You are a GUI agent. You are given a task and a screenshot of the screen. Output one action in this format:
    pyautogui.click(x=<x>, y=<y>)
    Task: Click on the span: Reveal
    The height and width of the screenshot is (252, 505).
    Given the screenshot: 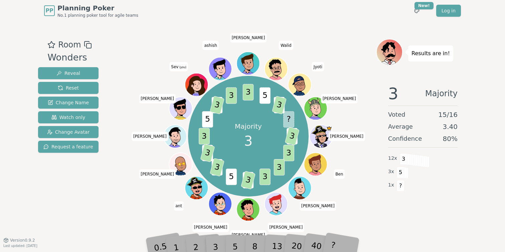 What is the action you would take?
    pyautogui.click(x=68, y=73)
    